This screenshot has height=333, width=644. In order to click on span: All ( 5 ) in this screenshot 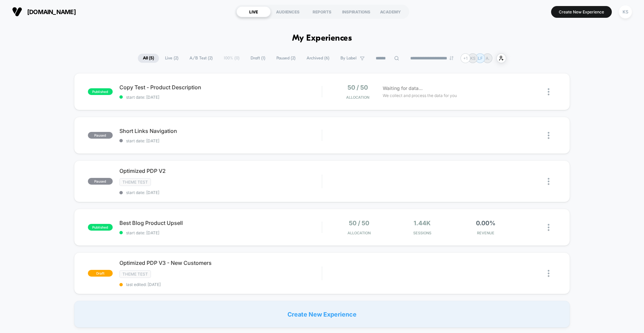, I will do `click(148, 58)`.